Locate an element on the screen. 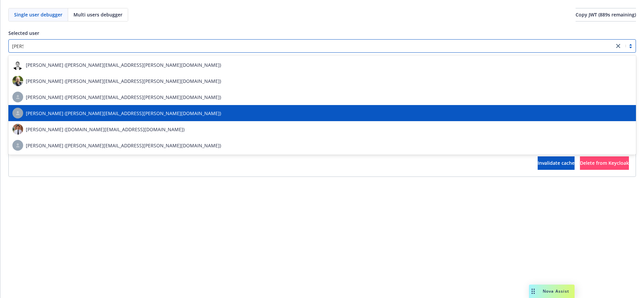  span: Selected user is located at coordinates (23, 33).